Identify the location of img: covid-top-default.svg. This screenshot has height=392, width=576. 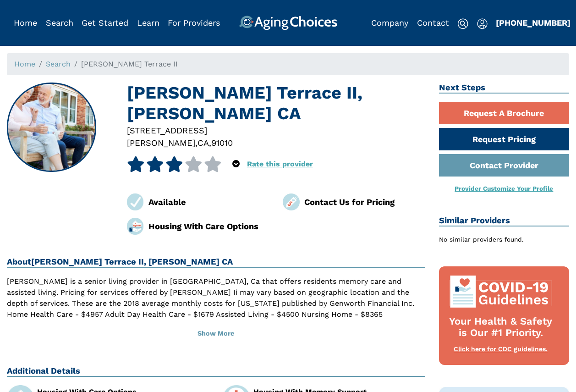
(501, 292).